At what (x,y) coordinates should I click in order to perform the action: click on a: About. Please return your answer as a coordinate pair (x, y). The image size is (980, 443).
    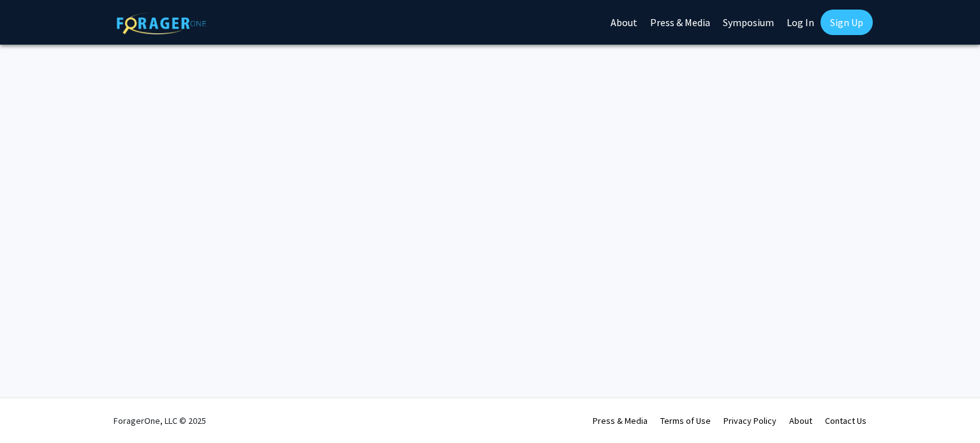
    Looking at the image, I should click on (801, 421).